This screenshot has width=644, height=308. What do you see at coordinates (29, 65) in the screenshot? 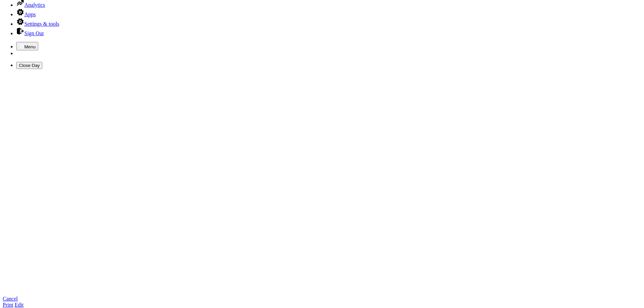
I see `button: Close Day` at bounding box center [29, 65].